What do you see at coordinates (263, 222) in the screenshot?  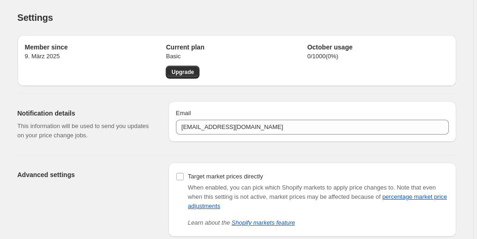 I see `a: Shopify markets feature` at bounding box center [263, 222].